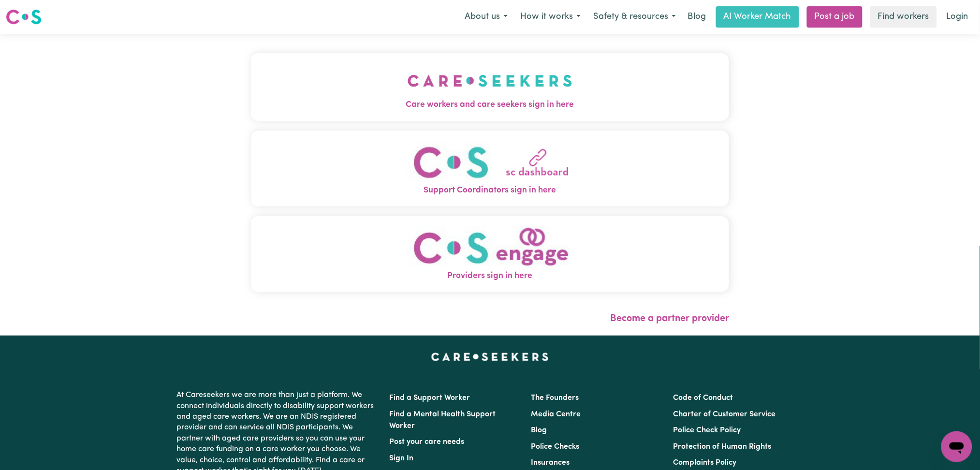 Image resolution: width=980 pixels, height=470 pixels. What do you see at coordinates (427, 442) in the screenshot?
I see `a: Post your care needs` at bounding box center [427, 442].